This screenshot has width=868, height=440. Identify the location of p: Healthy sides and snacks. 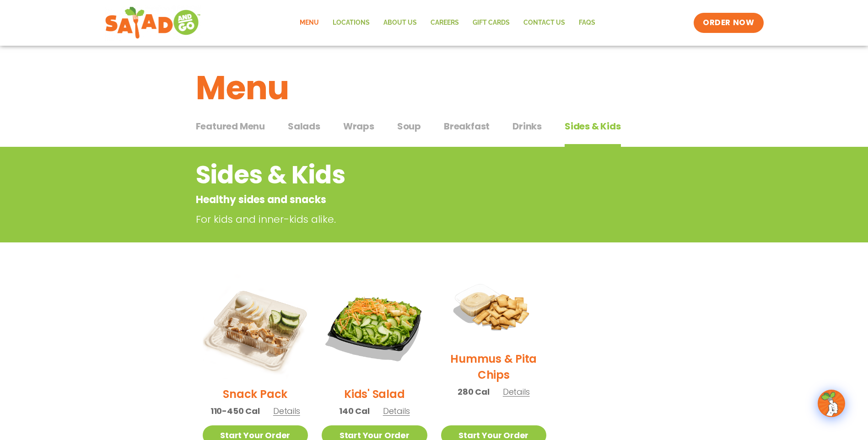
(397, 200).